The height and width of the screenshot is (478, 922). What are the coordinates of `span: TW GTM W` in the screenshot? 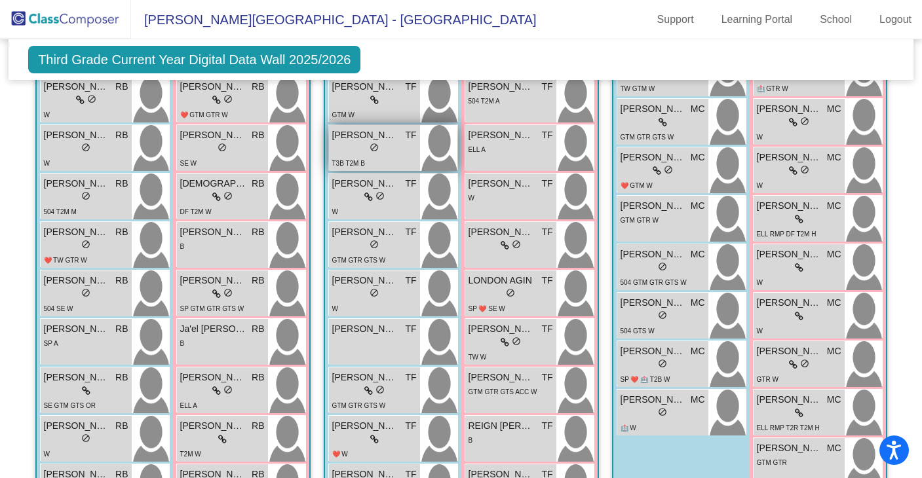 It's located at (637, 88).